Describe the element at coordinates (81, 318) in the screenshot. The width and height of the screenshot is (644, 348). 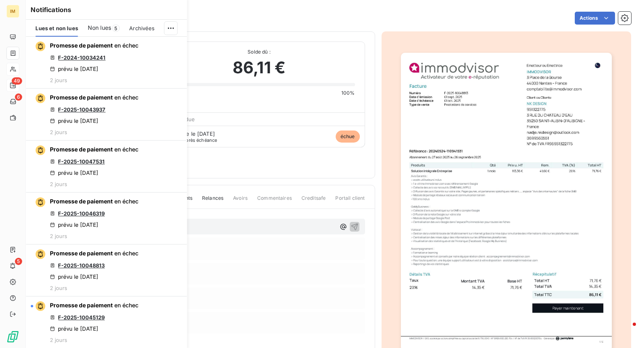
I see `a: F-2025-10045129` at that location.